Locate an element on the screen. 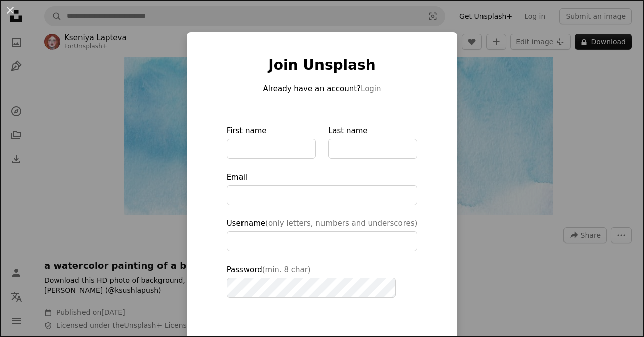  label: Username is located at coordinates (322, 234).